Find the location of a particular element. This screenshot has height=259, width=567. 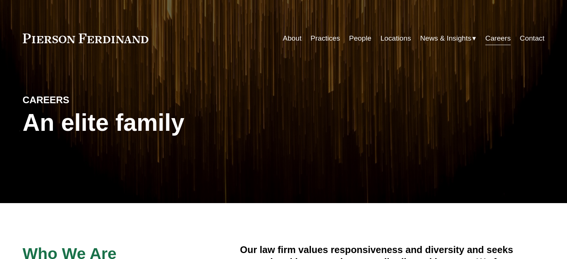

span: News & Insights is located at coordinates (446, 38).